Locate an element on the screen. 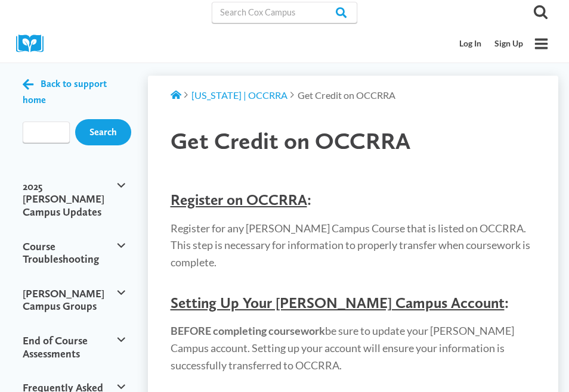 This screenshot has width=569, height=392. input: Search is located at coordinates (103, 133).